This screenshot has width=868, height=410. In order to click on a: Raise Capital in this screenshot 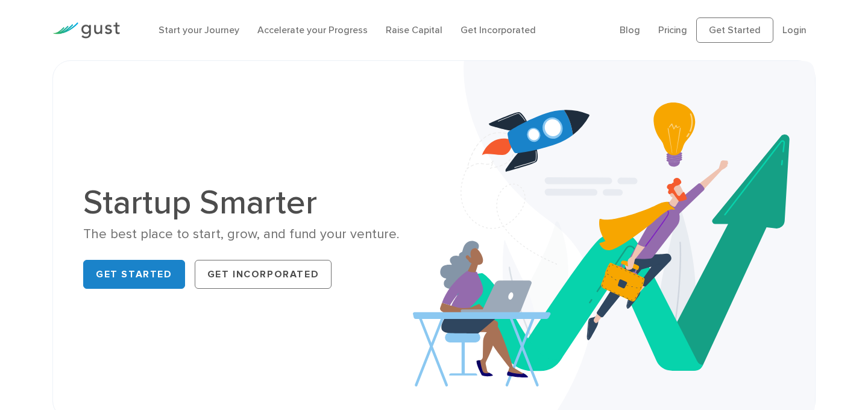, I will do `click(414, 30)`.